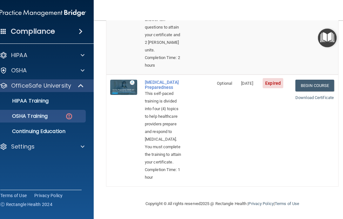 The width and height of the screenshot is (343, 219). What do you see at coordinates (19, 55) in the screenshot?
I see `p: HIPAA` at bounding box center [19, 55].